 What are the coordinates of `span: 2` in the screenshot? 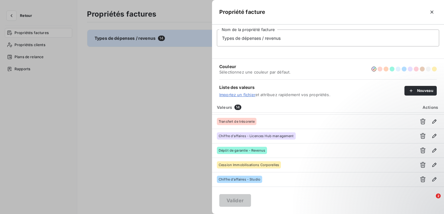 It's located at (438, 196).